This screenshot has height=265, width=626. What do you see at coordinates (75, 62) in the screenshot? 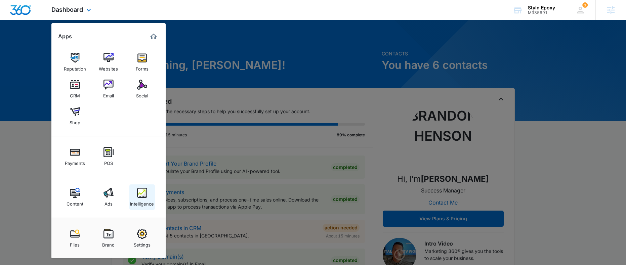
I see `a: Reputation` at bounding box center [75, 62].